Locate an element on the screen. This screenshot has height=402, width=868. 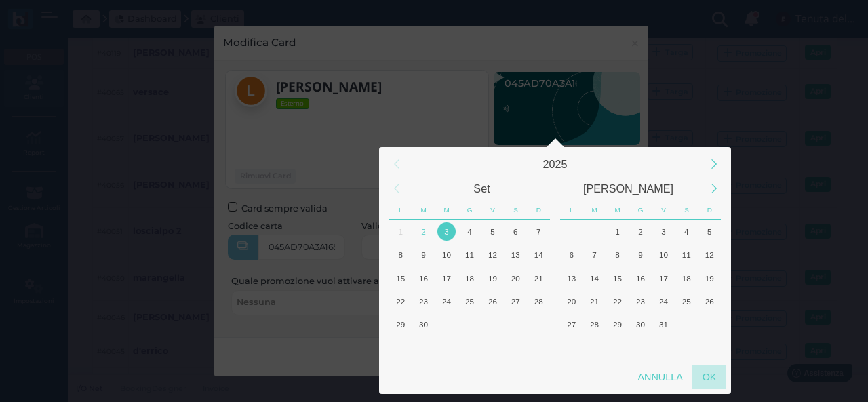
div: Domenica, Settembre 7 is located at coordinates (539, 232).